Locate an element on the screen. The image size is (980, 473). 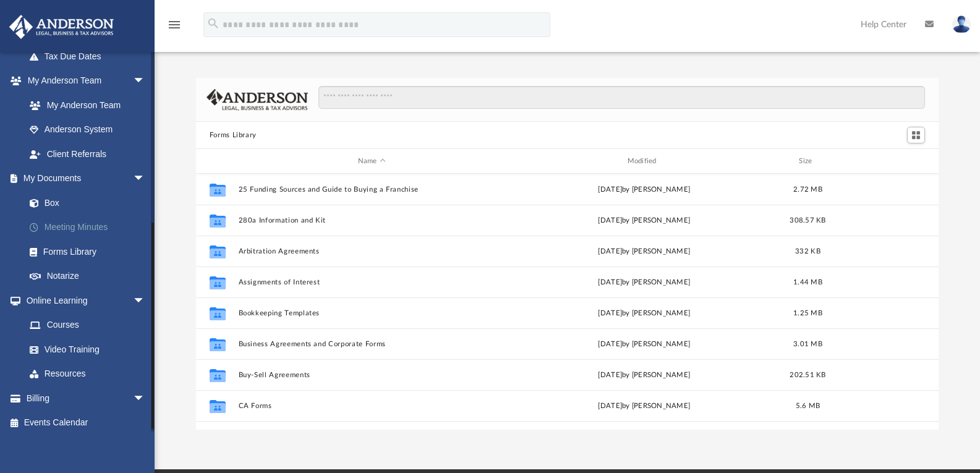
a: Anderson System is located at coordinates (87, 130).